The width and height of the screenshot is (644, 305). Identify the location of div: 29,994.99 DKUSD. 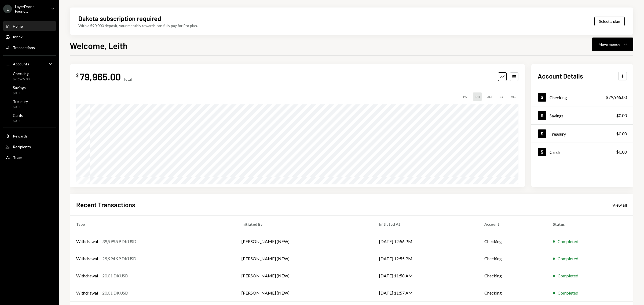
(119, 259).